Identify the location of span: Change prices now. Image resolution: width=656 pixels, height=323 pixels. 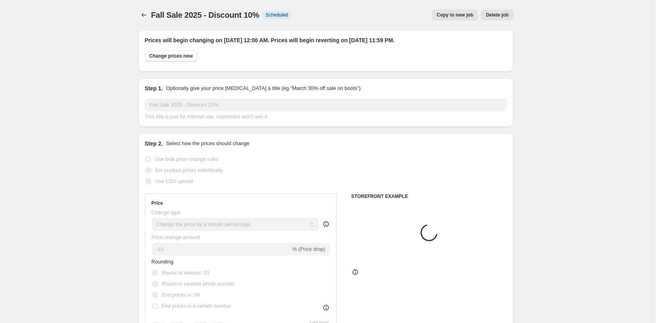
(171, 56).